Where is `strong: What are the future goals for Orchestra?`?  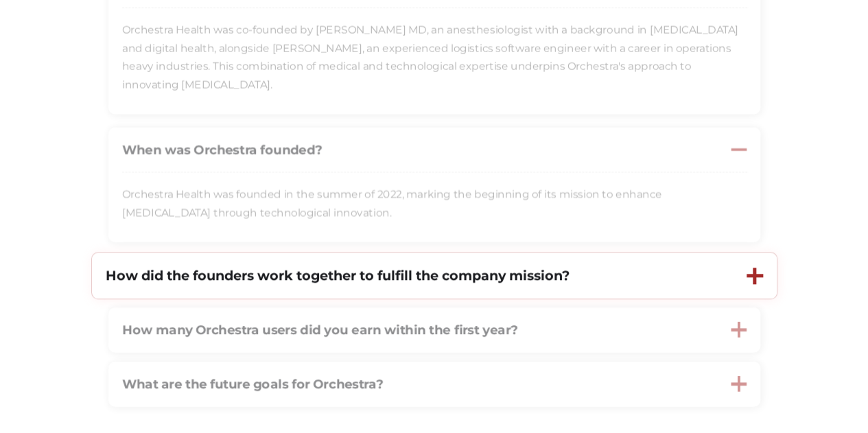 strong: What are the future goals for Orchestra? is located at coordinates (252, 383).